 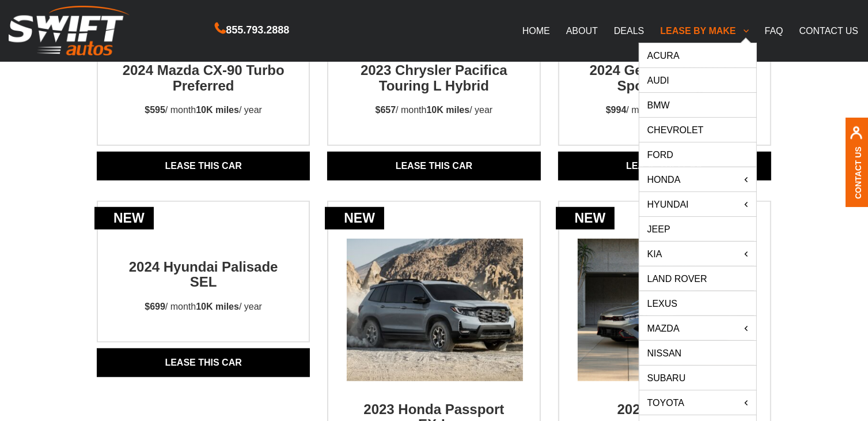 What do you see at coordinates (698, 377) in the screenshot?
I see `a: Subaru` at bounding box center [698, 377].